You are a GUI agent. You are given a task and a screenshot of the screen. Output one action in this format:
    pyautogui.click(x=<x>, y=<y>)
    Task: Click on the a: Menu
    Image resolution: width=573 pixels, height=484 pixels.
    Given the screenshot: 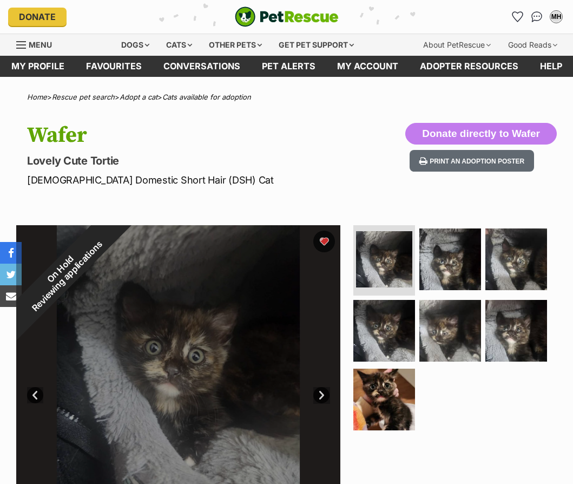 What is the action you would take?
    pyautogui.click(x=38, y=44)
    